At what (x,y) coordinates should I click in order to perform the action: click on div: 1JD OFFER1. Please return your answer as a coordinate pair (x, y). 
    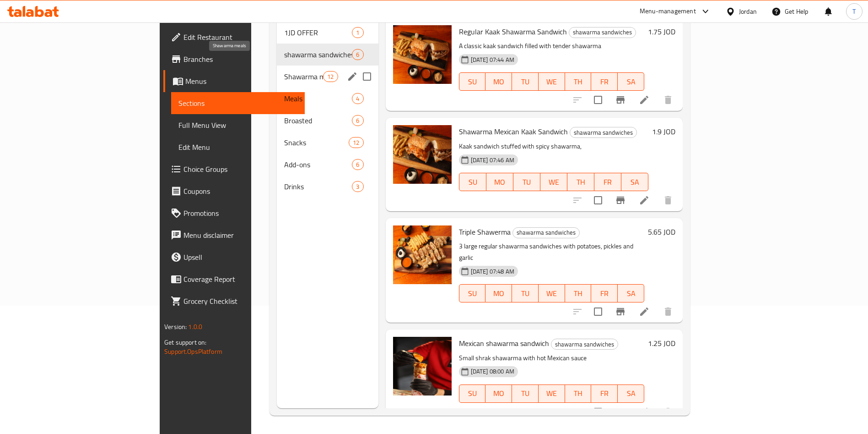
    Looking at the image, I should click on (328, 32).